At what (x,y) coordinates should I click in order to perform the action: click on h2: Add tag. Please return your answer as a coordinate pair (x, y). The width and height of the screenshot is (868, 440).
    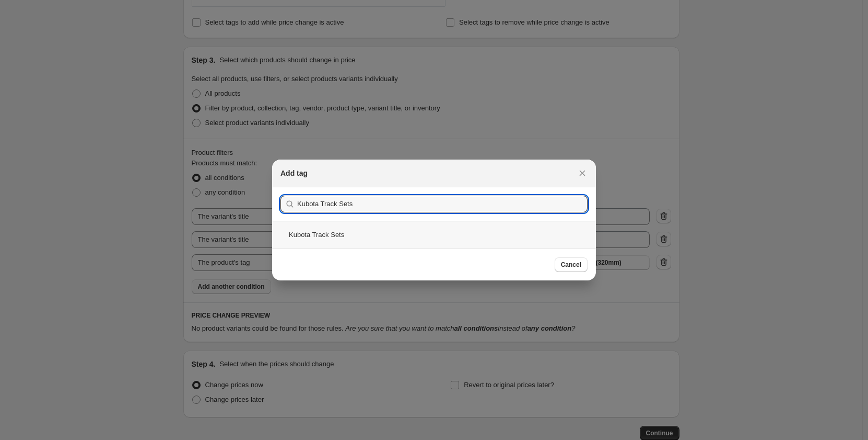
    Looking at the image, I should click on (294, 173).